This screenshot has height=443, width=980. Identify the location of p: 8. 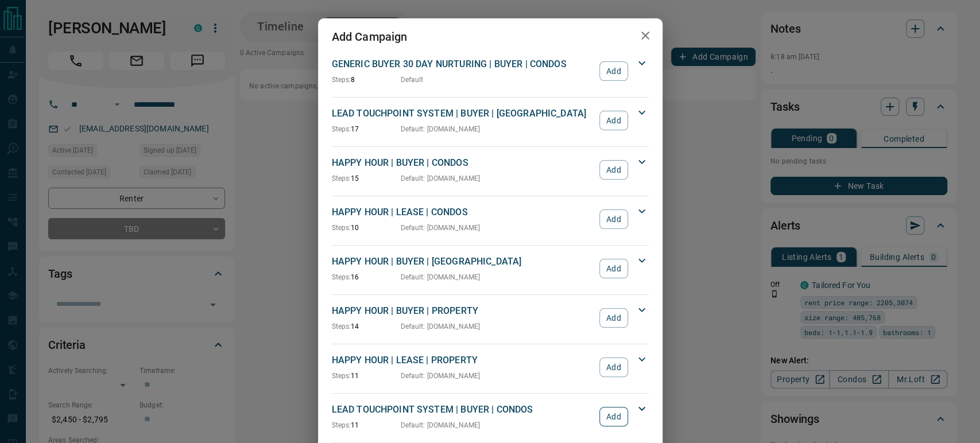
(366, 79).